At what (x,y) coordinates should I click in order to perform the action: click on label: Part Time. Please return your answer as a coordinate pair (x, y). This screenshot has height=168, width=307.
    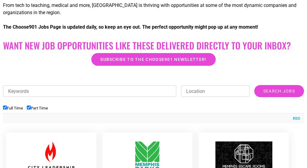
    Looking at the image, I should click on (37, 108).